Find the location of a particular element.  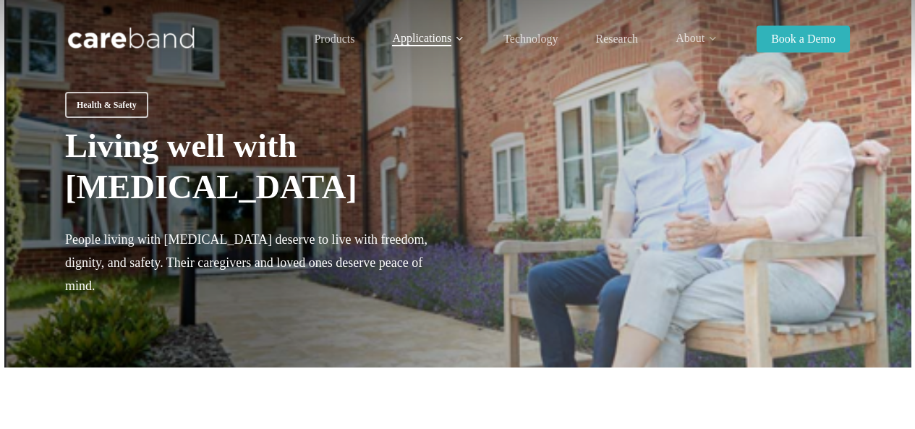

span: Technology is located at coordinates (530, 38).